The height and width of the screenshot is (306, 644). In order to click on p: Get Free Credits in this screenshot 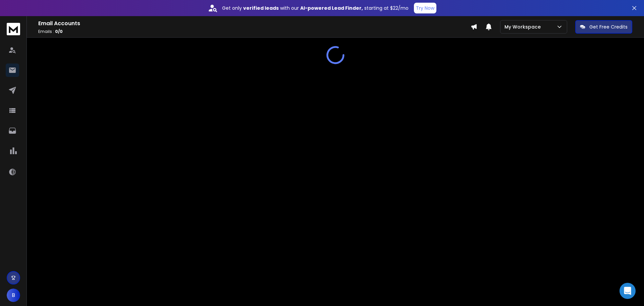, I will do `click(609, 27)`.